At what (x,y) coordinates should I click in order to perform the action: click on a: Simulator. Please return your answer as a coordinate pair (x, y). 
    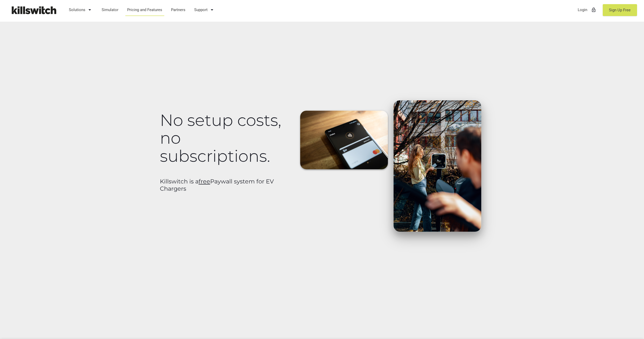
    Looking at the image, I should click on (110, 10).